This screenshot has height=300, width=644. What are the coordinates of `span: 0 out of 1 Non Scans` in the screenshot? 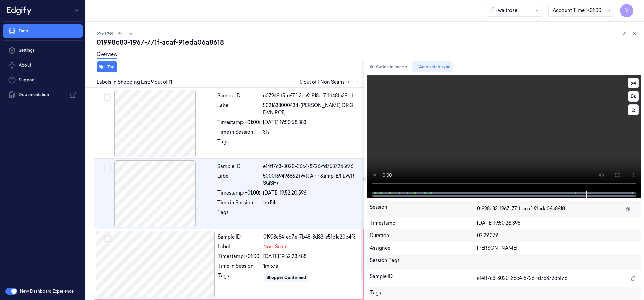 It's located at (330, 82).